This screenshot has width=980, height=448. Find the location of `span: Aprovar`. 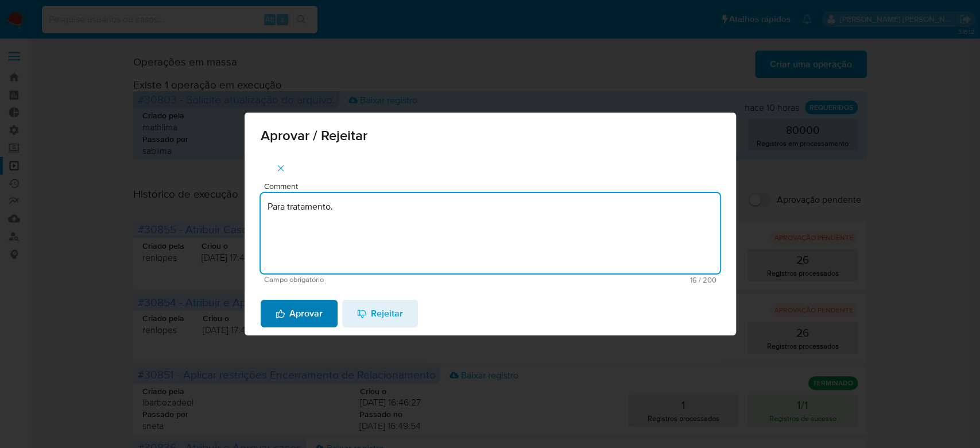

span: Aprovar is located at coordinates (299, 314).